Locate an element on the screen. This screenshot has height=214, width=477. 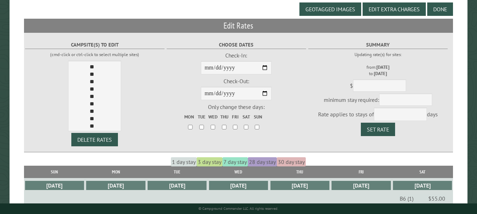
dd: $55.00 is located at coordinates (436, 199).